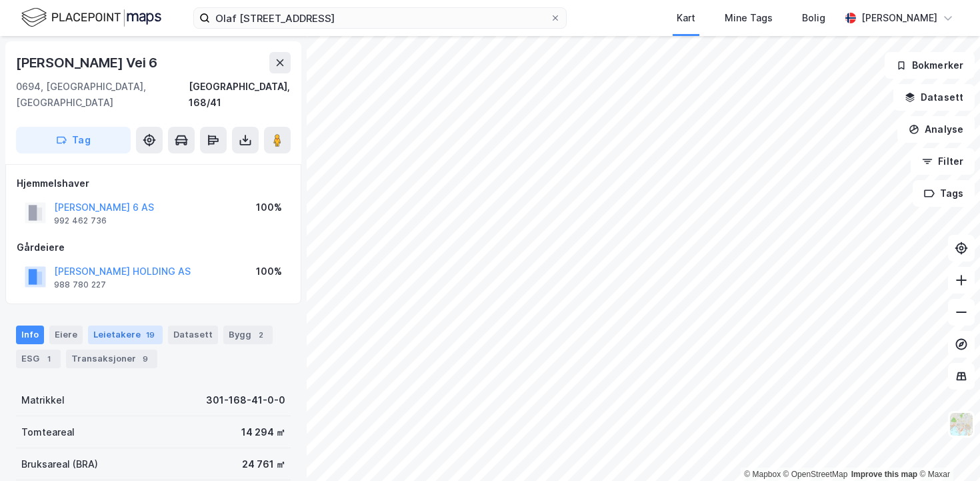 The image size is (980, 481). Describe the element at coordinates (260, 335) in the screenshot. I see `div: 2` at that location.